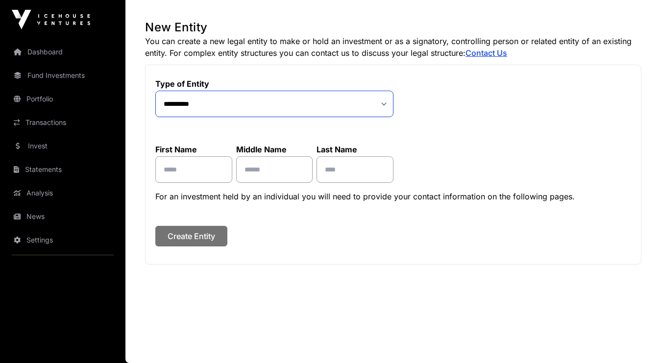 This screenshot has width=661, height=363. I want to click on p: For an investment held by an individual you will need to provide your contact information on the ..., so click(393, 196).